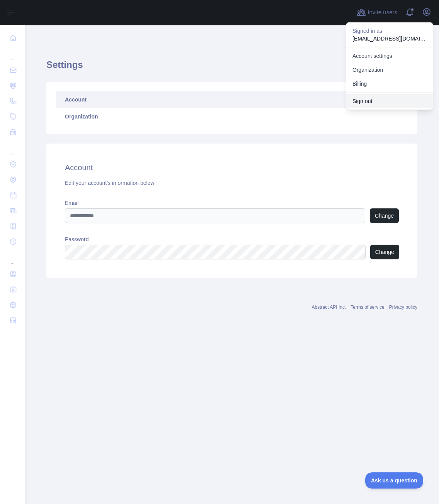 The width and height of the screenshot is (439, 504). Describe the element at coordinates (232, 183) in the screenshot. I see `div: Edit your account's information below` at that location.